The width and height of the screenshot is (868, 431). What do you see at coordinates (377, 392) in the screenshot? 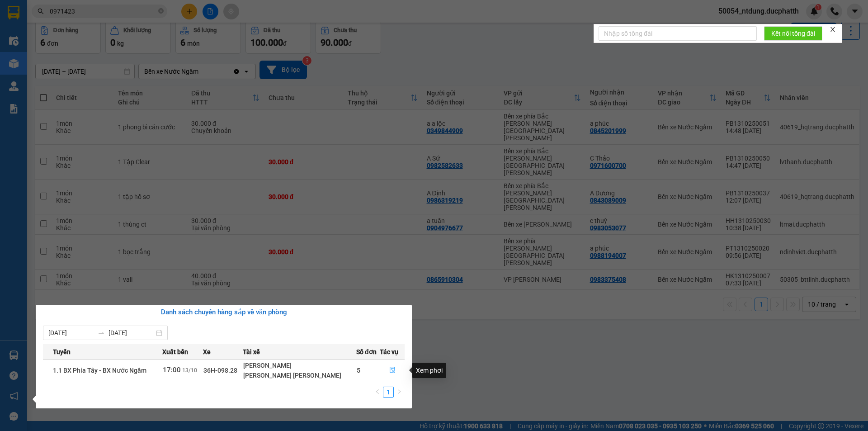
I see `button: left` at bounding box center [377, 392].